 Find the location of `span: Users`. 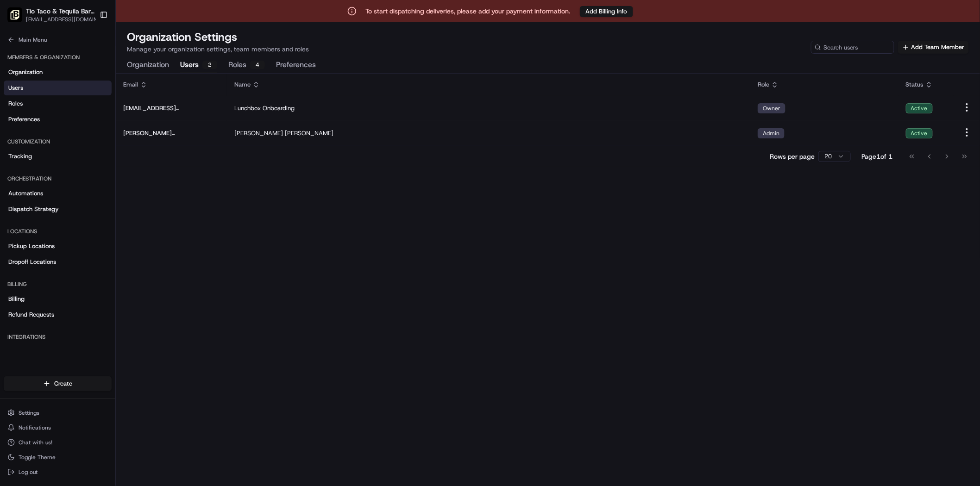

span: Users is located at coordinates (16, 88).